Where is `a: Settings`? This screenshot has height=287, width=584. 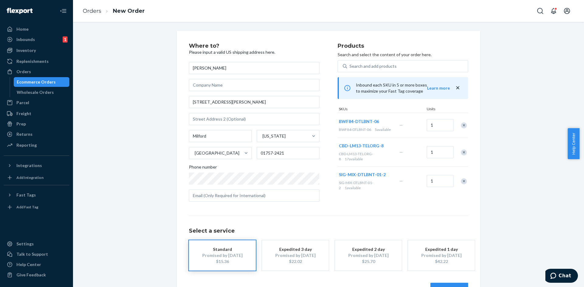 a: Settings is located at coordinates (37, 244).